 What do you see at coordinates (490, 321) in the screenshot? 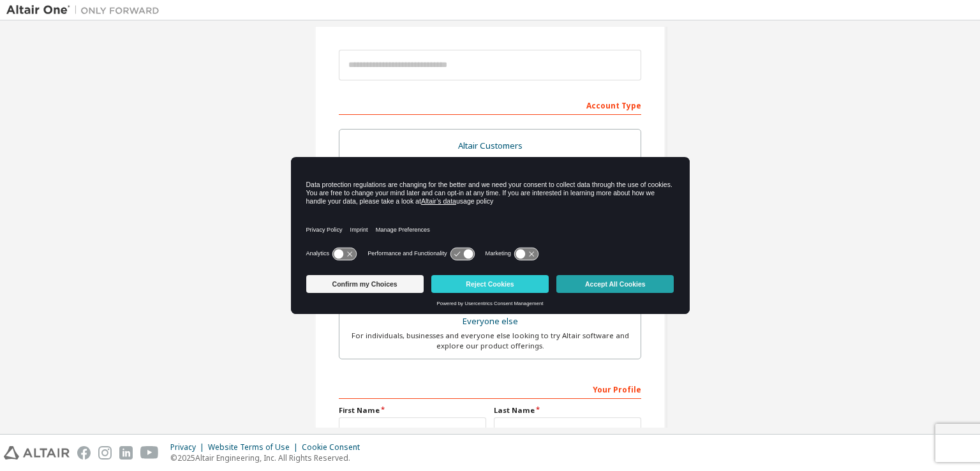
I see `div: Everyone else` at bounding box center [490, 321].